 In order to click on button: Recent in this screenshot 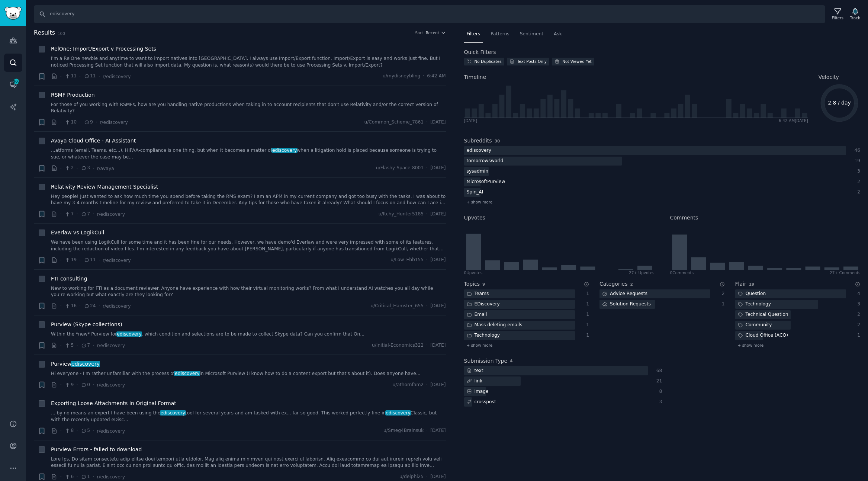, I will do `click(436, 33)`.